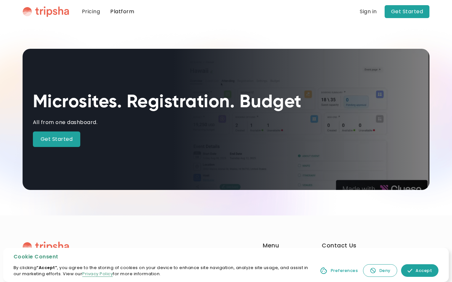  What do you see at coordinates (97, 273) in the screenshot?
I see `a: Privacy Policy` at bounding box center [97, 273].